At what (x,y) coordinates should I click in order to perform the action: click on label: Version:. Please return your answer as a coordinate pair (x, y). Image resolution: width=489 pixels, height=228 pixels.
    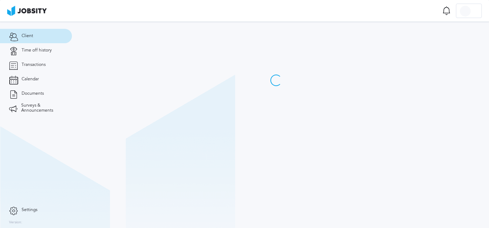
    Looking at the image, I should click on (15, 222).